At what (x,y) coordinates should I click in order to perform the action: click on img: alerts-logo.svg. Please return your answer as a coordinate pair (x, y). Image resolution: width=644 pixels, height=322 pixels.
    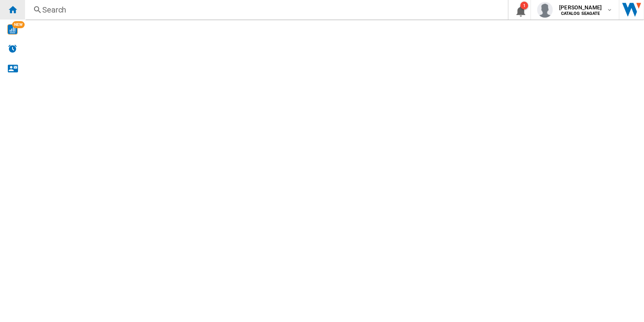
    Looking at the image, I should click on (12, 49).